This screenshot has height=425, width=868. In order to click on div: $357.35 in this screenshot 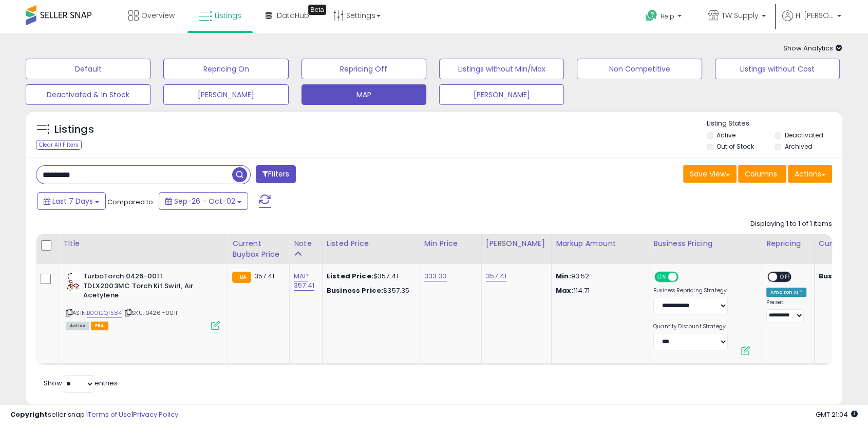, I will do `click(370, 290)`.